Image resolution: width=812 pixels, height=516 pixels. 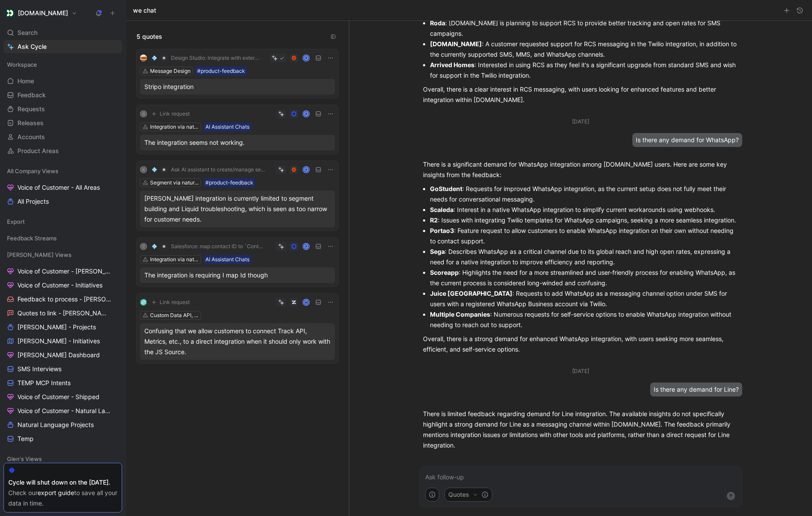 What do you see at coordinates (63, 221) in the screenshot?
I see `div: Export` at bounding box center [63, 221].